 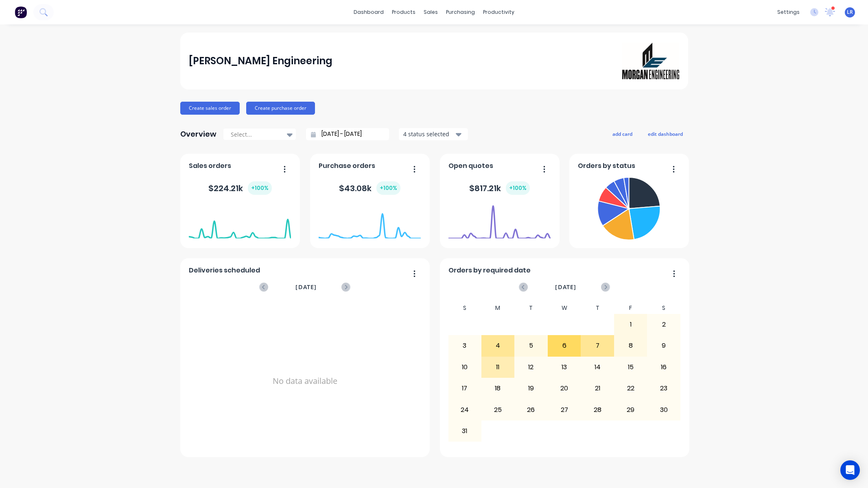 I want to click on img: Factory, so click(x=21, y=12).